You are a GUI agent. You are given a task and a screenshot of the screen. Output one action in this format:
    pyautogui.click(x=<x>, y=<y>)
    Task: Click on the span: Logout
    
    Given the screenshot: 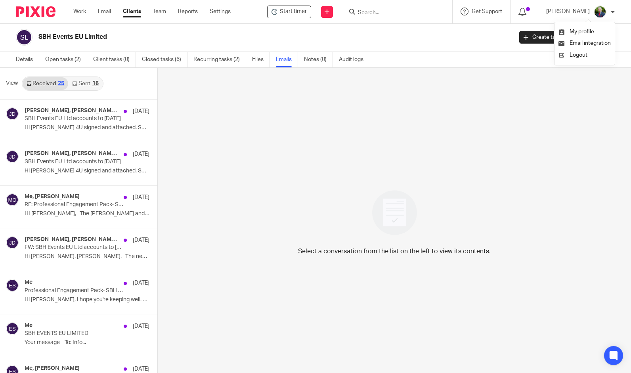 What is the action you would take?
    pyautogui.click(x=578, y=55)
    